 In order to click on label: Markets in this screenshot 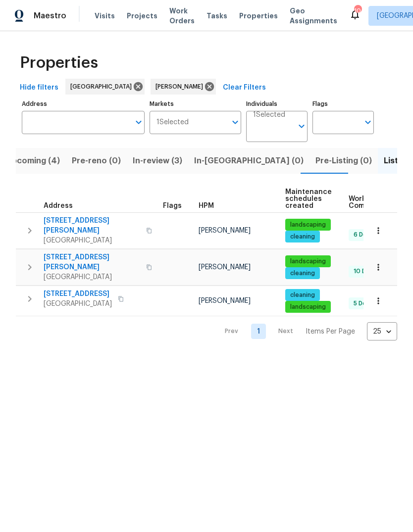, I will do `click(195, 104)`.